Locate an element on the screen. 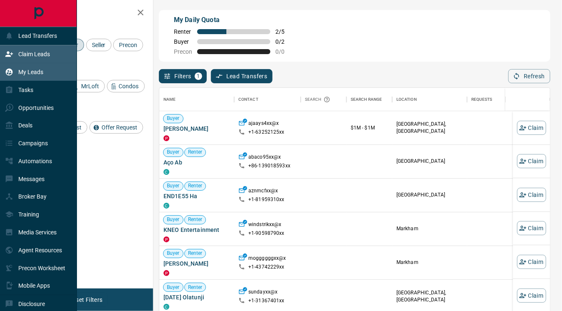  p: moggggggxx@x is located at coordinates (267, 259).